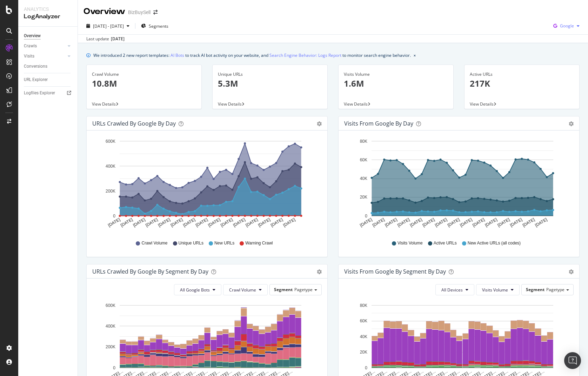  I want to click on span: New URLs, so click(224, 243).